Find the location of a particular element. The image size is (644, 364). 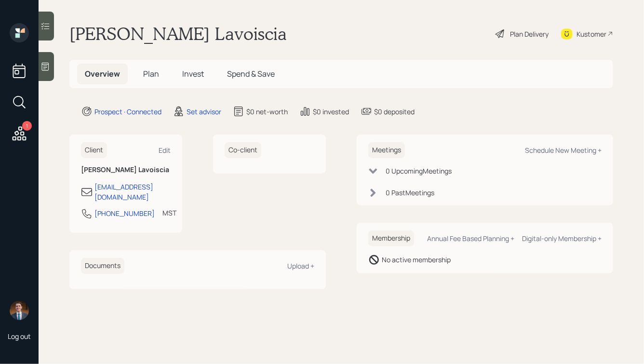

div: 1 is located at coordinates (27, 126).